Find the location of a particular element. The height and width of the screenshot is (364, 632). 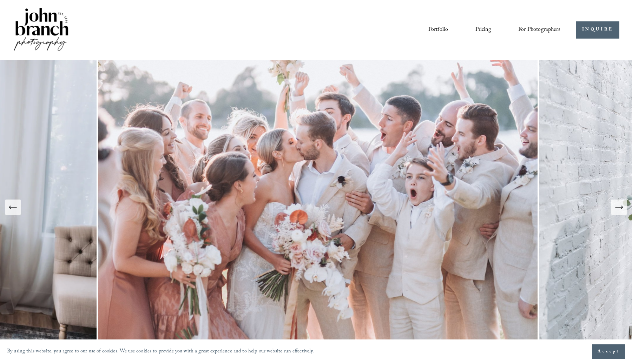

span: Accept is located at coordinates (608, 352).